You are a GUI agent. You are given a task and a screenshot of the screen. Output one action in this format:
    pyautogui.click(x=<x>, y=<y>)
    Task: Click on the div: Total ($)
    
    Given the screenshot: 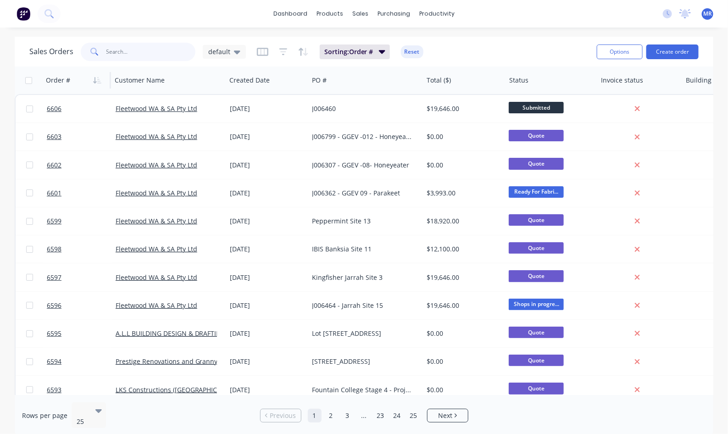 What is the action you would take?
    pyautogui.click(x=438, y=80)
    